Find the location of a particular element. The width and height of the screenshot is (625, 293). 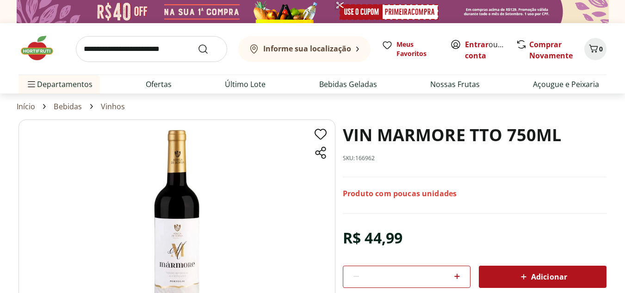

b: Informe sua localização is located at coordinates (307, 49).